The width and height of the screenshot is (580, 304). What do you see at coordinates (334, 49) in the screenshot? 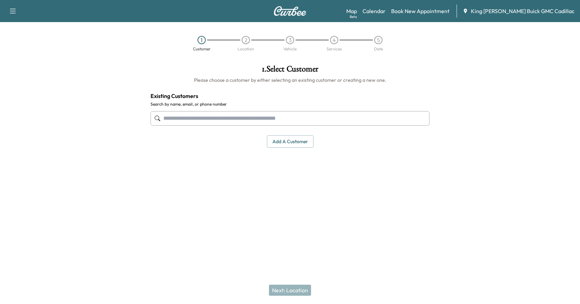
I see `div: Services` at bounding box center [334, 49].